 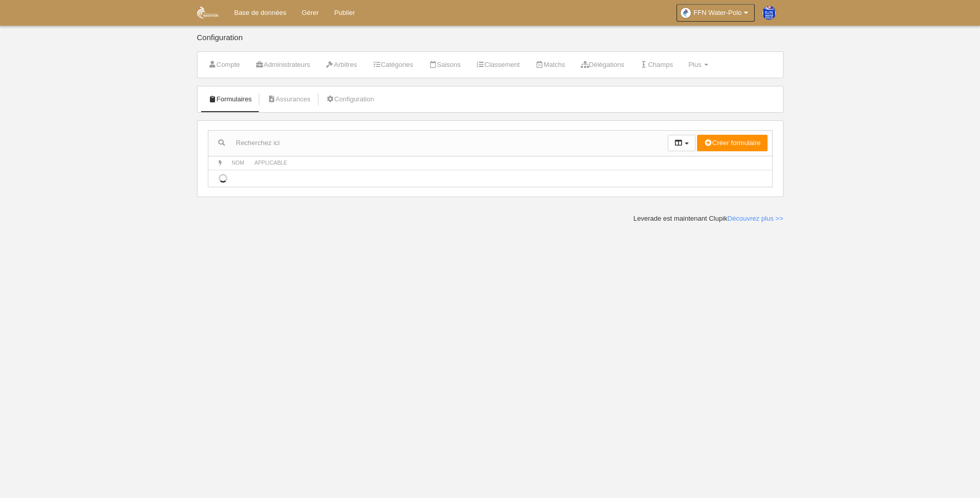 What do you see at coordinates (239, 162) in the screenshot?
I see `span: Nom` at bounding box center [239, 162].